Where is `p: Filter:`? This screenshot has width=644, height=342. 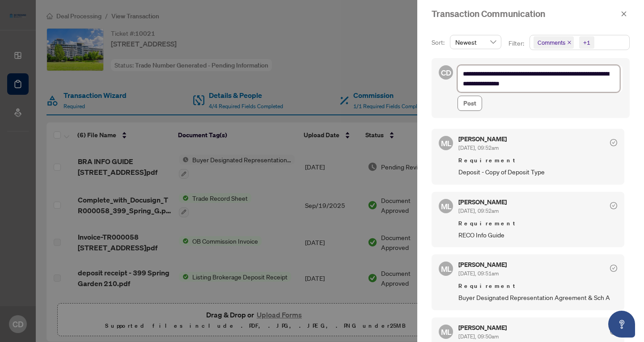
p: Filter: is located at coordinates (517, 43).